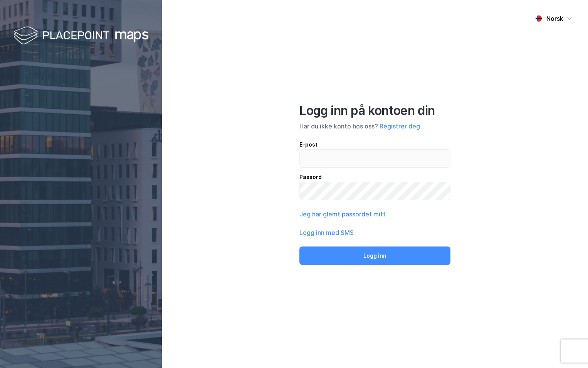 The height and width of the screenshot is (368, 588). I want to click on button: Logg inn med SMS, so click(326, 233).